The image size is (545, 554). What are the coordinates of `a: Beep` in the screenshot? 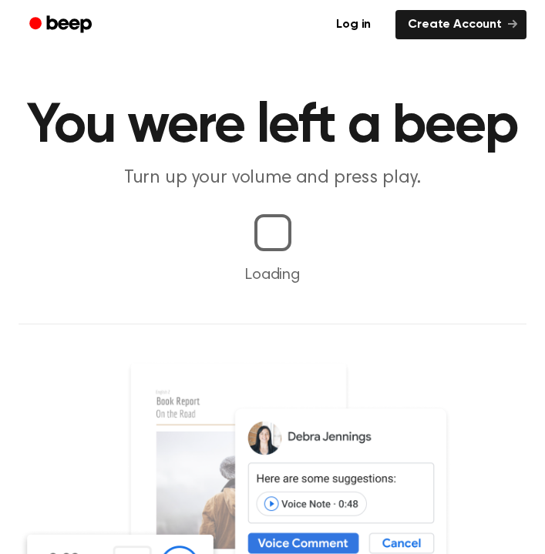 It's located at (62, 25).